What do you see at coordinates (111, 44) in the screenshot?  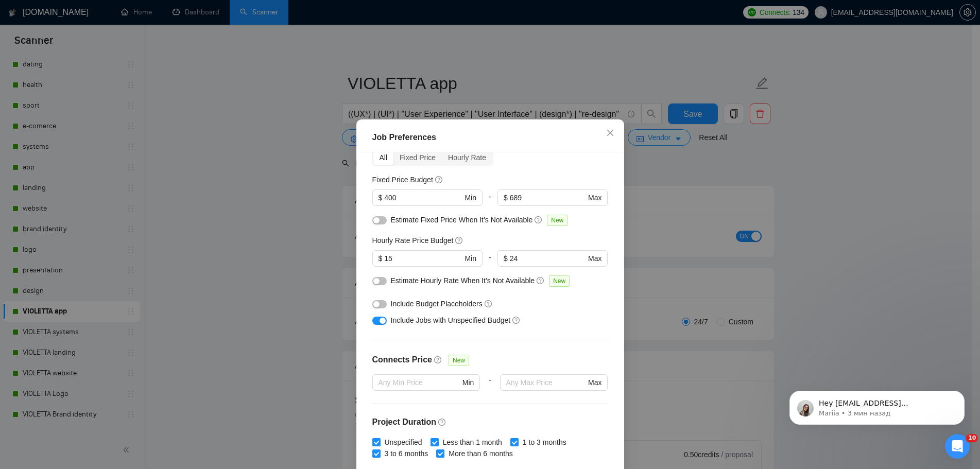 I see `p: Message from Mariia, sent 3 мин назад` at bounding box center [111, 44].